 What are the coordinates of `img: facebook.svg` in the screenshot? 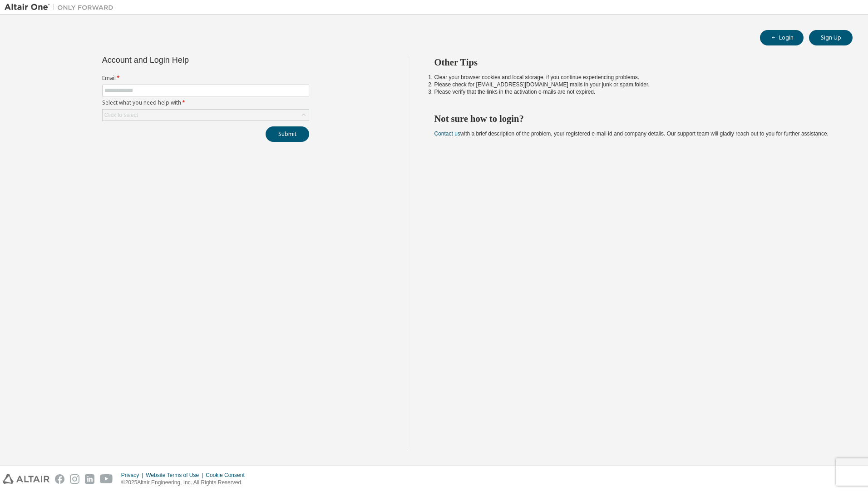 It's located at (60, 478).